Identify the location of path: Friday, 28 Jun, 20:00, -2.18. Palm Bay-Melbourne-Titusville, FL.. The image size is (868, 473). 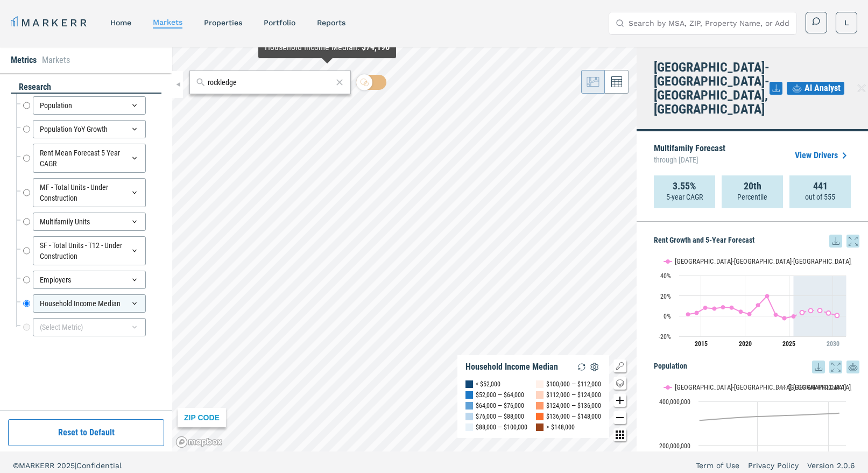
(784, 318).